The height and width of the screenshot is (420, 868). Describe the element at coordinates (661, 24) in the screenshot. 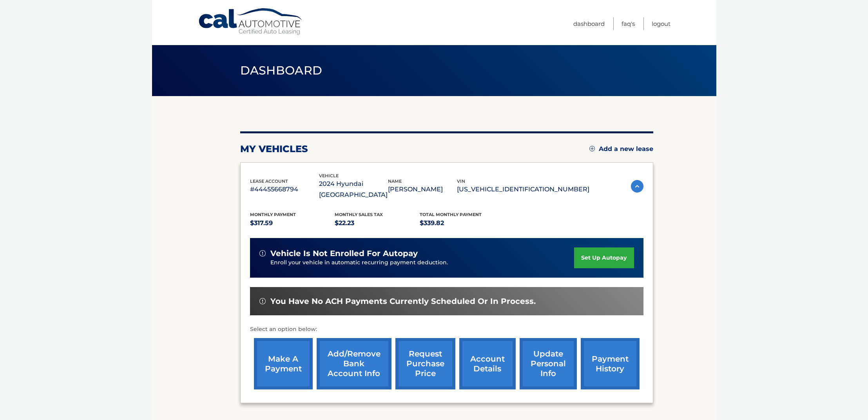

I see `a: Logout` at that location.